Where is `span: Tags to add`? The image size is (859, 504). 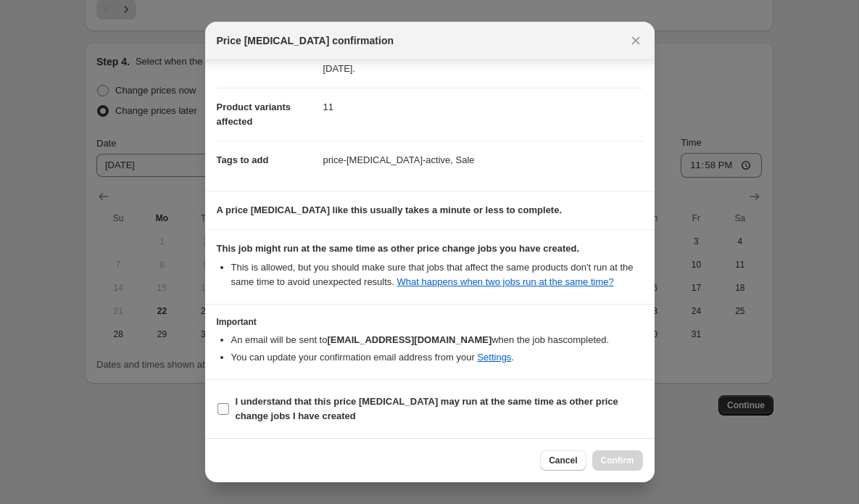 span: Tags to add is located at coordinates (243, 160).